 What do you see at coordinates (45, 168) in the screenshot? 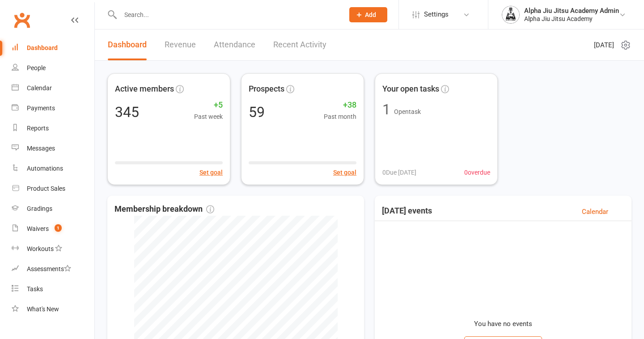
I see `div: Automations` at bounding box center [45, 168].